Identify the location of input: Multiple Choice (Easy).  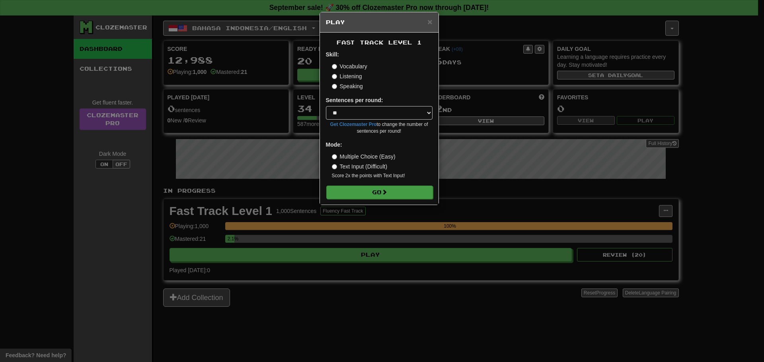
(334, 157).